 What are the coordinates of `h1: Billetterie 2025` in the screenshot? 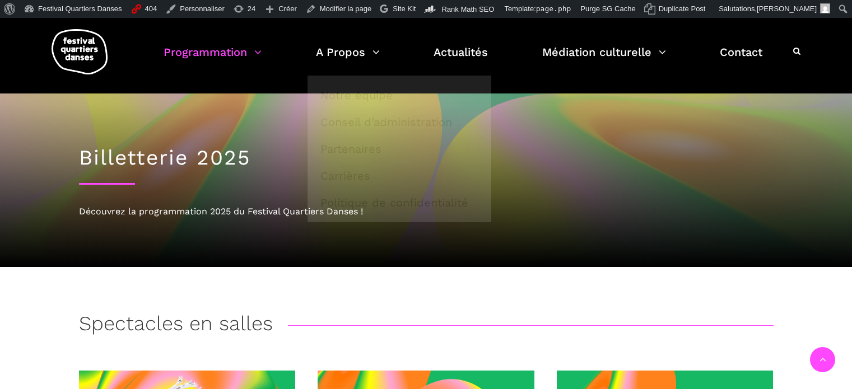 It's located at (426, 158).